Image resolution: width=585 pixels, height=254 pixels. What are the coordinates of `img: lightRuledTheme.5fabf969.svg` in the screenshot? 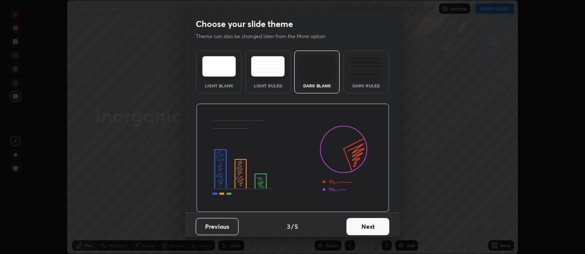 It's located at (268, 66).